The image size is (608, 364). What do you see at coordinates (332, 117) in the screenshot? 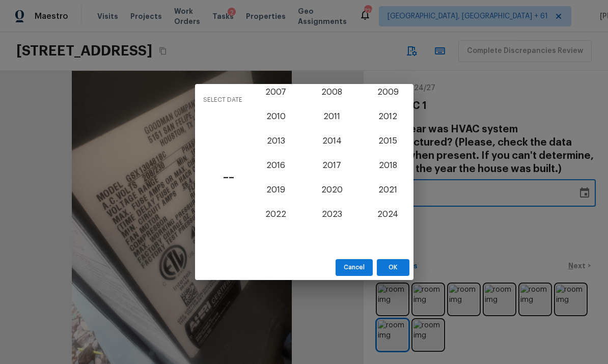
I see `button: 2011` at bounding box center [332, 117].